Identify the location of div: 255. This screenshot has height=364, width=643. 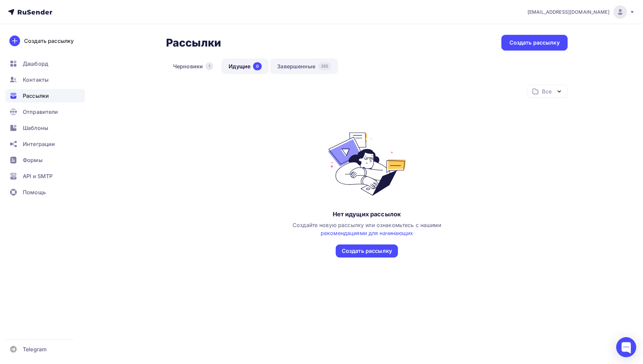
(325, 66).